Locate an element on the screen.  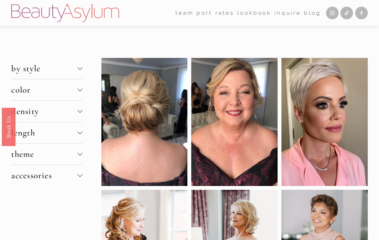
span: length is located at coordinates (44, 133).